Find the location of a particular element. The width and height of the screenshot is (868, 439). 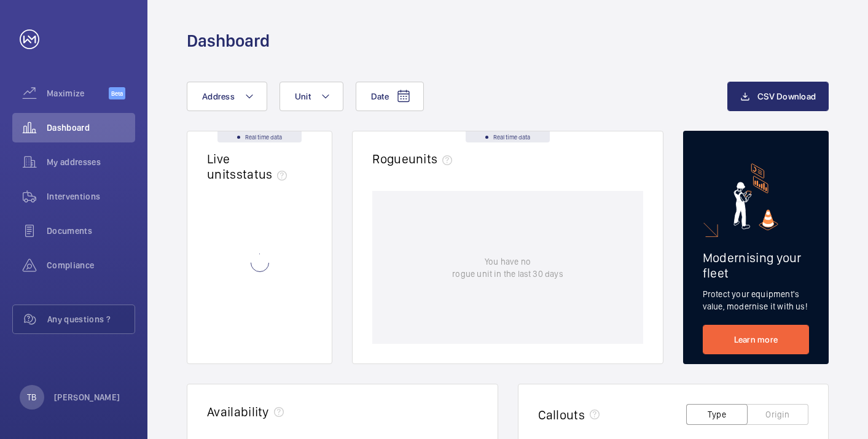

button: Address is located at coordinates (226, 96).